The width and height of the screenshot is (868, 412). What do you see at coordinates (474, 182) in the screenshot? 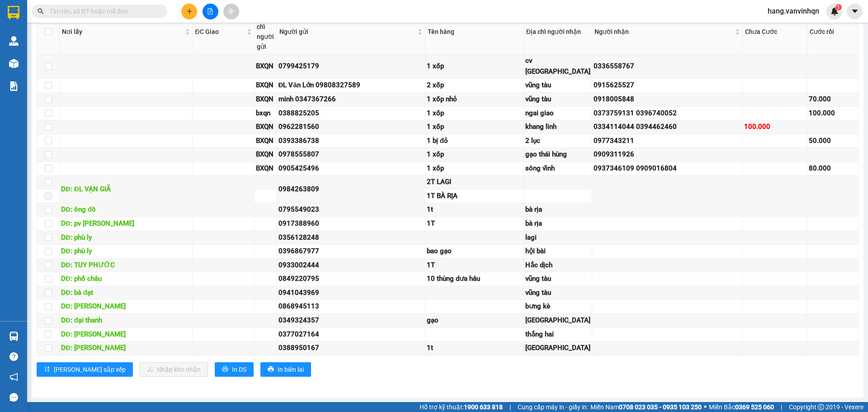
I see `div: 2T LAGI` at bounding box center [474, 182].